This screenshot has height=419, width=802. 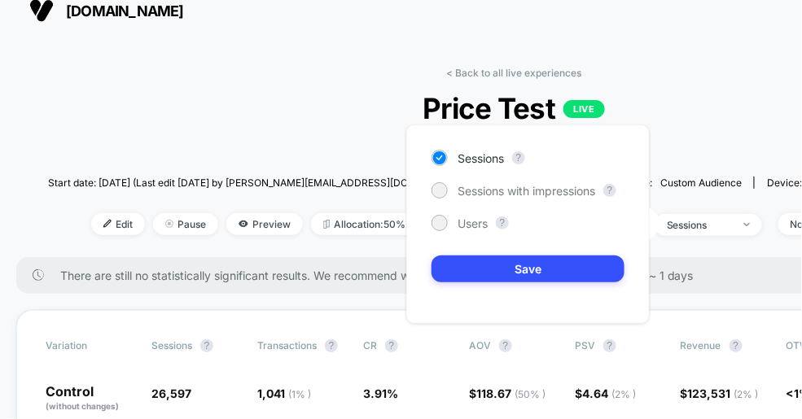 What do you see at coordinates (701, 182) in the screenshot?
I see `span: Custom Audience` at bounding box center [701, 182].